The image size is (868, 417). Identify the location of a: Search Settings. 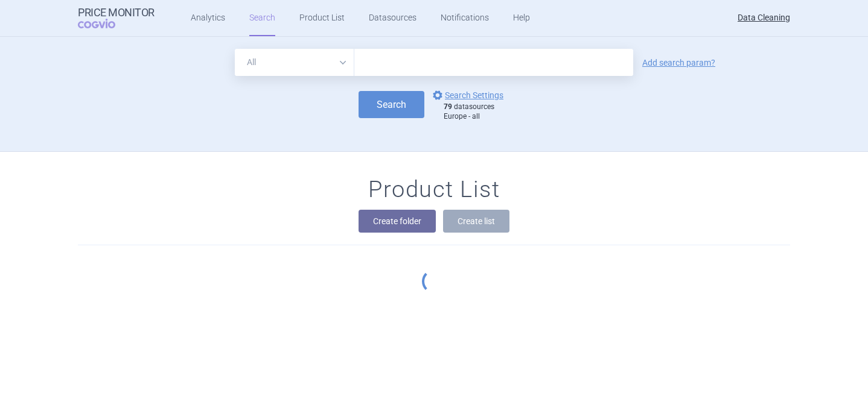
(467, 95).